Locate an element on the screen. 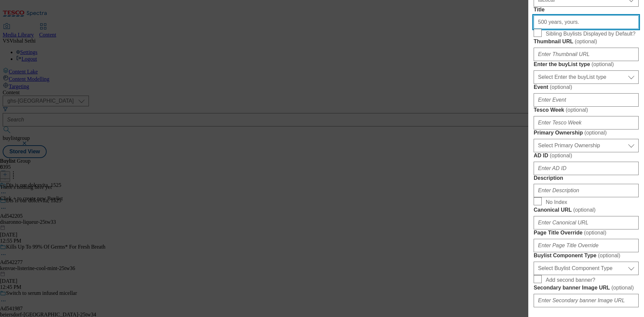  span: Sibling Buylists Displayed by Default? is located at coordinates (591, 34).